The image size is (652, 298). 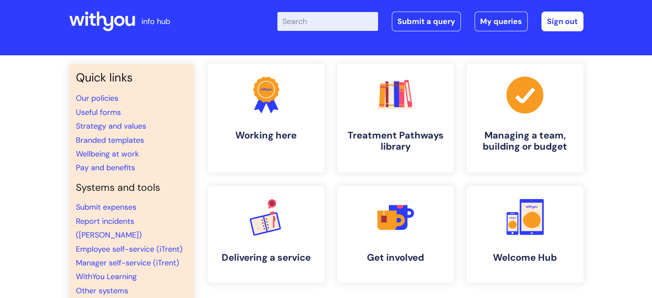 I want to click on a: Our policies, so click(x=97, y=98).